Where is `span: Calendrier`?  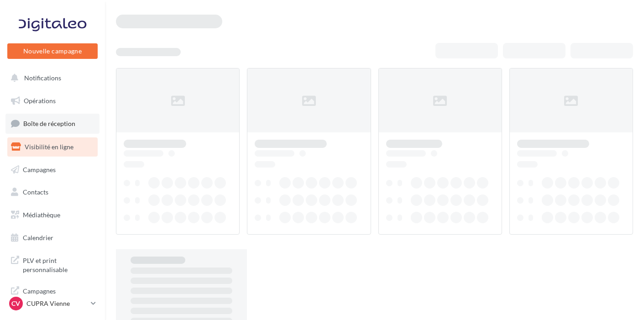
span: Calendrier is located at coordinates (38, 237).